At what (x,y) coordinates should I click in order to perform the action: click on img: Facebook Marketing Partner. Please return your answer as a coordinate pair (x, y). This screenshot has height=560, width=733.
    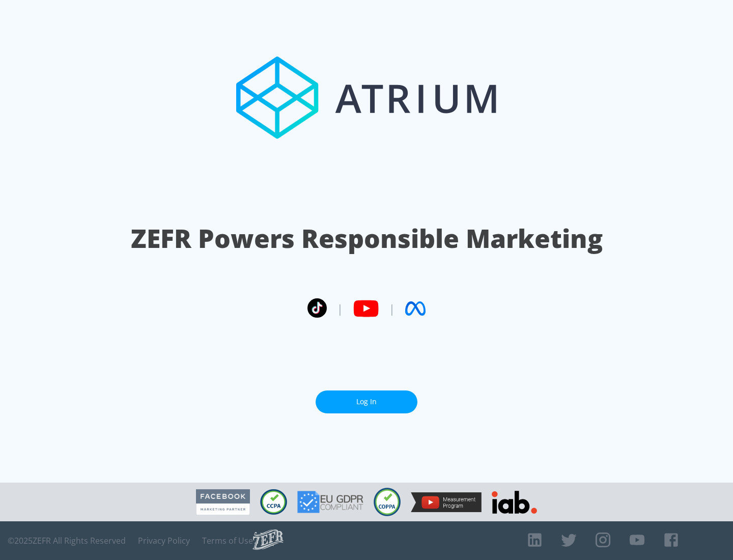
    Looking at the image, I should click on (223, 502).